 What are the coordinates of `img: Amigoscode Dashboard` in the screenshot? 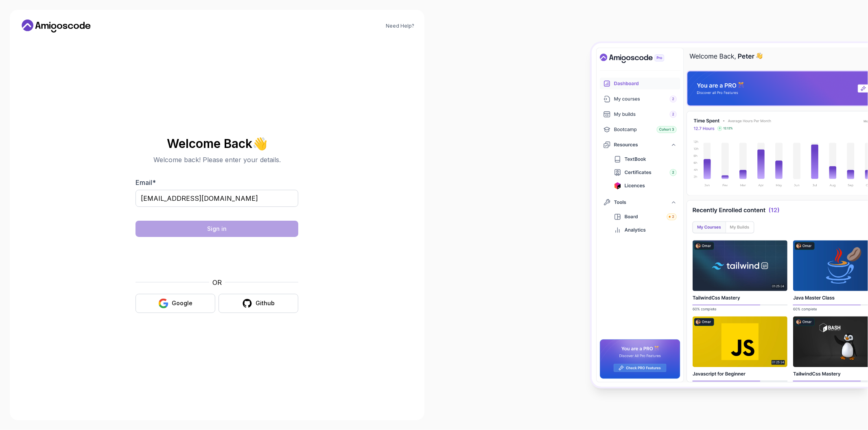 It's located at (729, 215).